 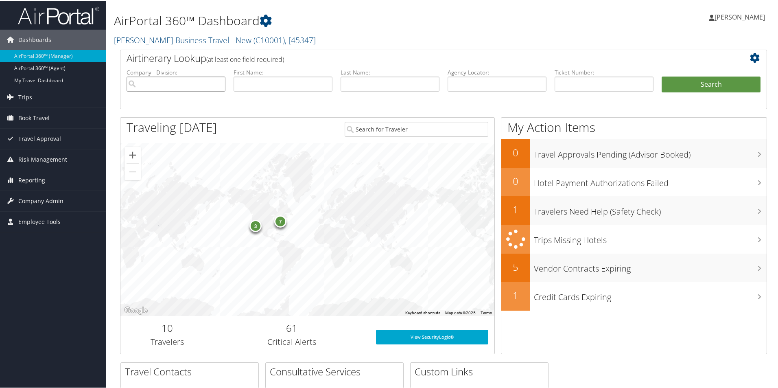 What do you see at coordinates (650, 294) in the screenshot?
I see `h3: Credit Cards Expiring` at bounding box center [650, 294].